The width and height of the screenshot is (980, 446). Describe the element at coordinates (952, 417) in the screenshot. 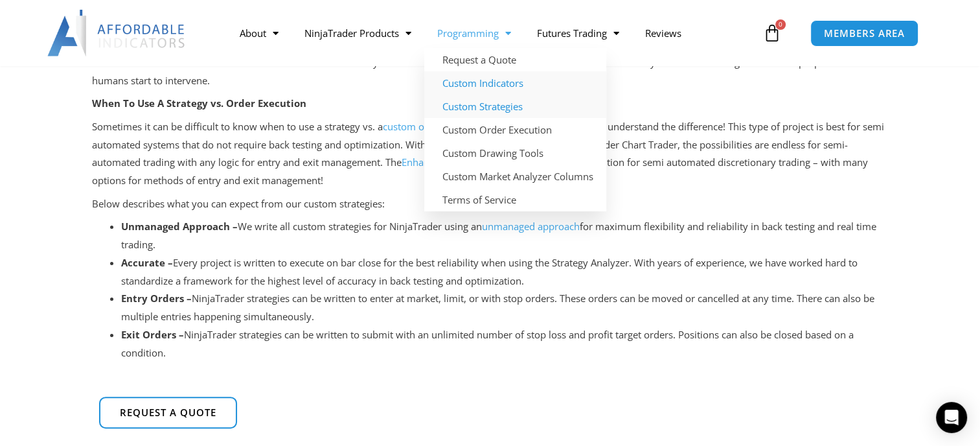

I see `div: Open Intercom Messenger` at that location.